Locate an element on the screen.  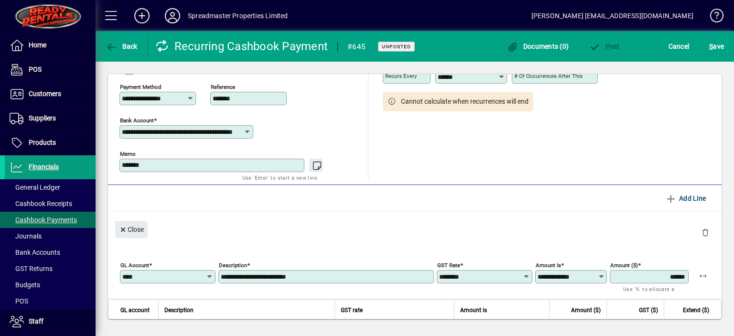
span: Cannot calculate when recurrences will end is located at coordinates (465, 101).